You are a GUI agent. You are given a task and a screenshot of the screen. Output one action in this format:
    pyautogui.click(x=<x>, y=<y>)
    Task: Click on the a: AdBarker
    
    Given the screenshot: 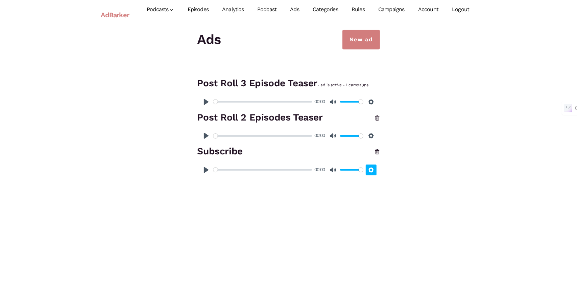 What is the action you would take?
    pyautogui.click(x=115, y=15)
    